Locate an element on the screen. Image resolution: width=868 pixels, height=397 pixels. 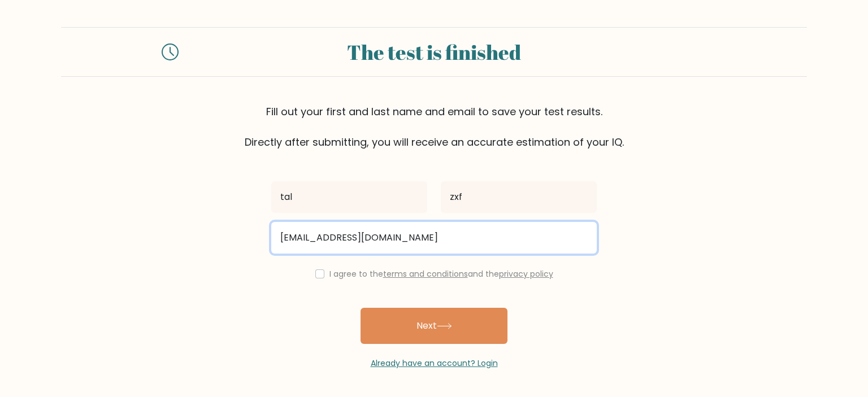
div: Fill out your first and last name and email to save your test results. Directly after submitting,... is located at coordinates (434, 127).